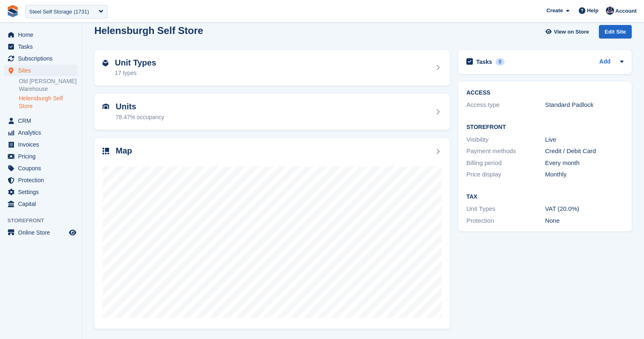 This screenshot has width=644, height=339. What do you see at coordinates (72, 233) in the screenshot?
I see `a: Preview store` at bounding box center [72, 233].